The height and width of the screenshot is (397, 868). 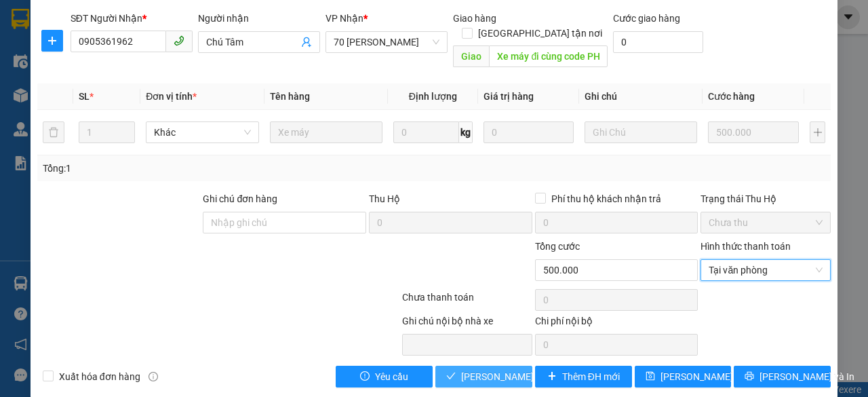 I want to click on div: Chi phí nội bộ, so click(x=617, y=324).